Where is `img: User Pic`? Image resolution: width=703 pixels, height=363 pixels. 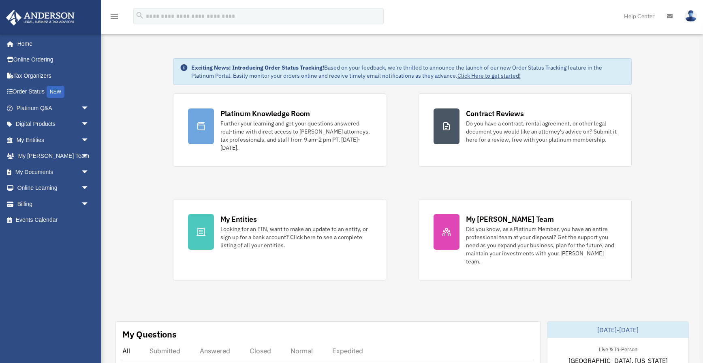
img: User Pic is located at coordinates (691, 16).